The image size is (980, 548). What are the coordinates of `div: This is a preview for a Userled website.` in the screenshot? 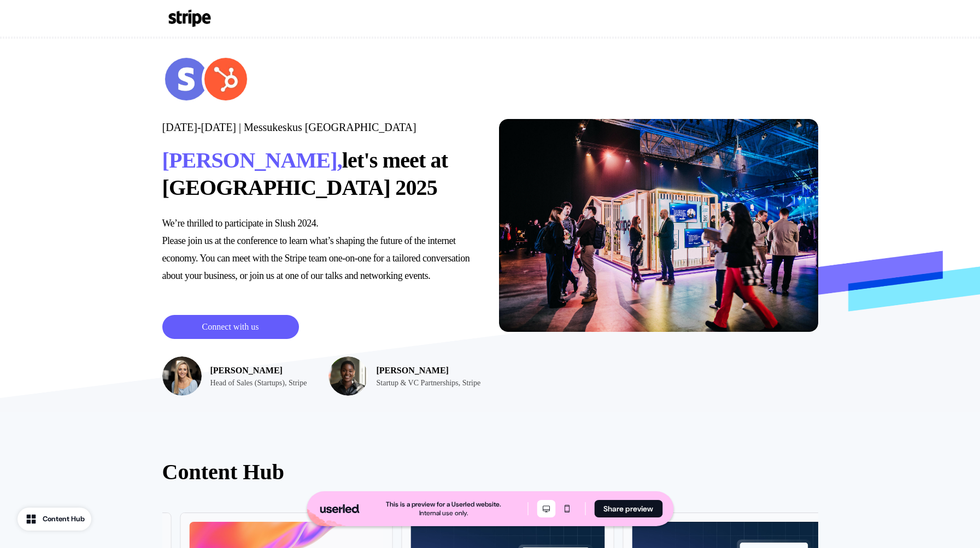 It's located at (443, 504).